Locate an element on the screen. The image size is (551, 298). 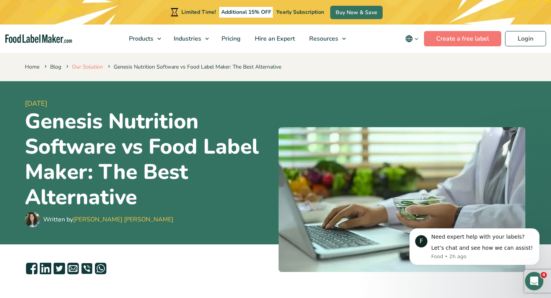
a: Home is located at coordinates (32, 67).